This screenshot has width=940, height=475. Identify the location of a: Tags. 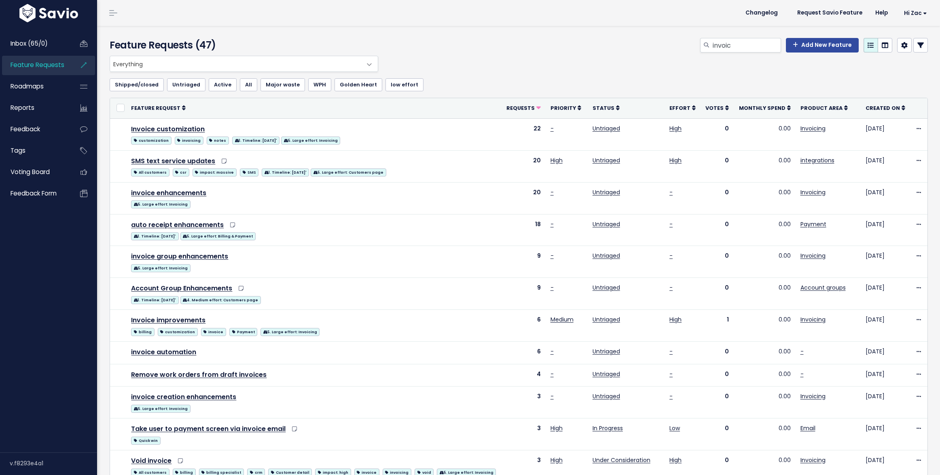
(34, 151).